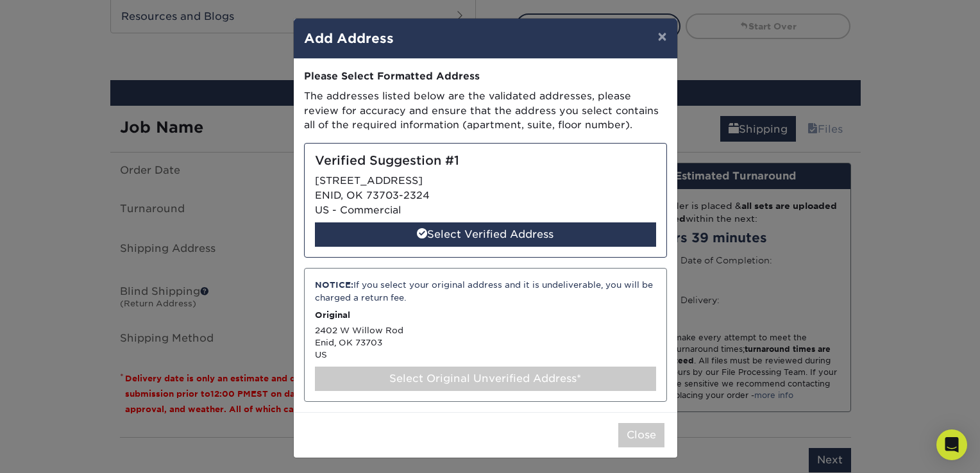  I want to click on h4: Add Address, so click(485, 38).